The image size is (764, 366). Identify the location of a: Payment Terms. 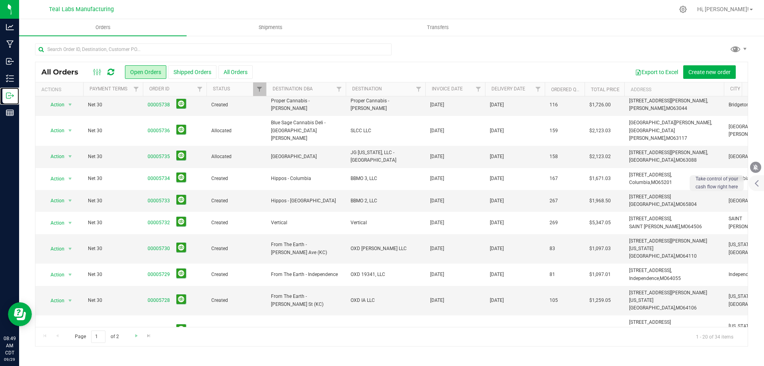
(108, 89).